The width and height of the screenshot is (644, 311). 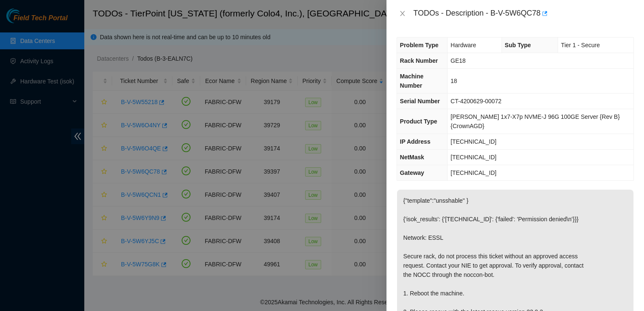 I want to click on span: NetMask, so click(x=412, y=157).